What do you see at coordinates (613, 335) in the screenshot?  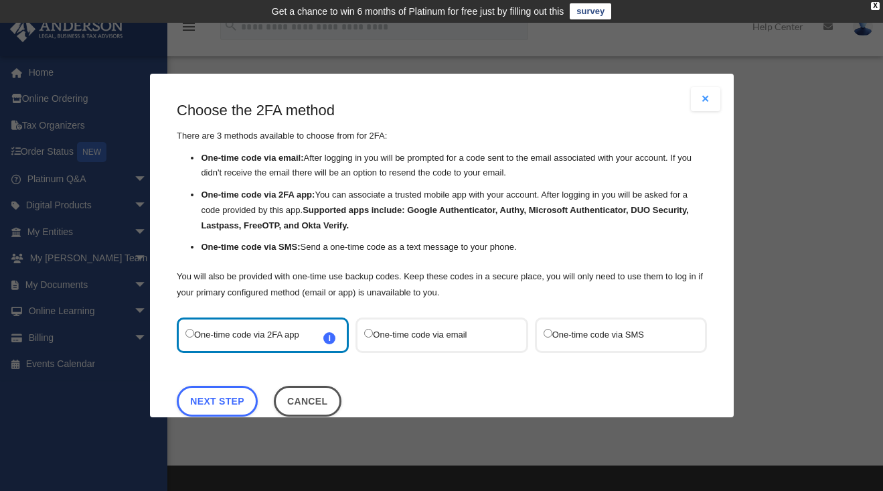 I see `label: One-time code via SMS` at bounding box center [613, 335].